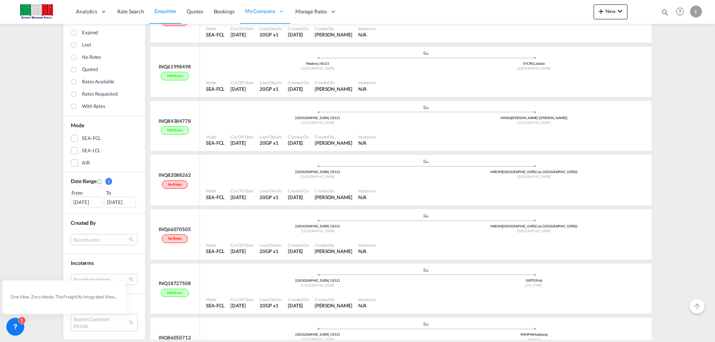 The image size is (715, 342). I want to click on md-icon: icon-plus 400-fg, so click(601, 11).